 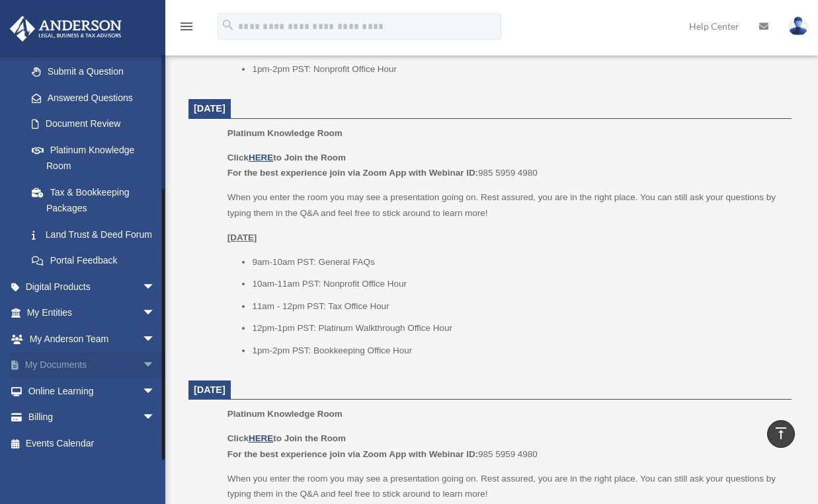 What do you see at coordinates (97, 124) in the screenshot?
I see `a: Document Review` at bounding box center [97, 124].